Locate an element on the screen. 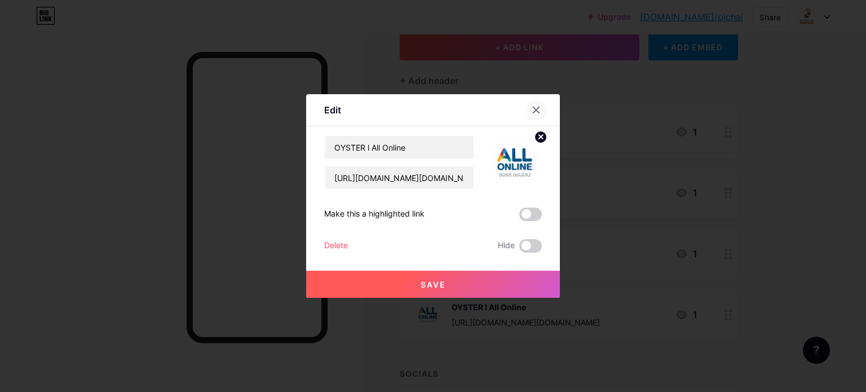 This screenshot has height=392, width=866. div: Edit is located at coordinates (333, 110).